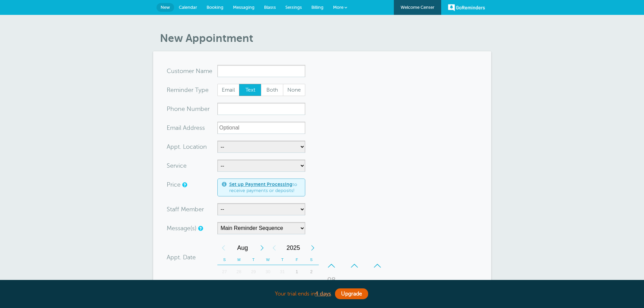  What do you see at coordinates (182, 228) in the screenshot?
I see `label: Message(s)` at bounding box center [182, 228].